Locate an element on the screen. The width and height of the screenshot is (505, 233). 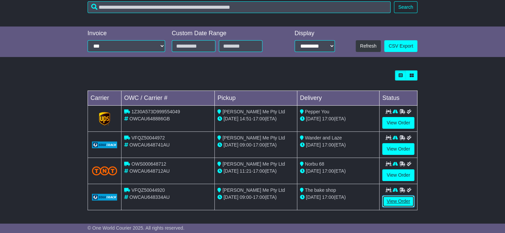
img: TNT_Domestic.png is located at coordinates (104, 171).